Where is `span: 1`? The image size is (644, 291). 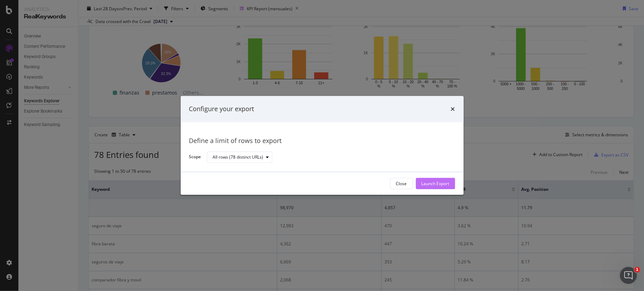 span: 1 is located at coordinates (637, 270).